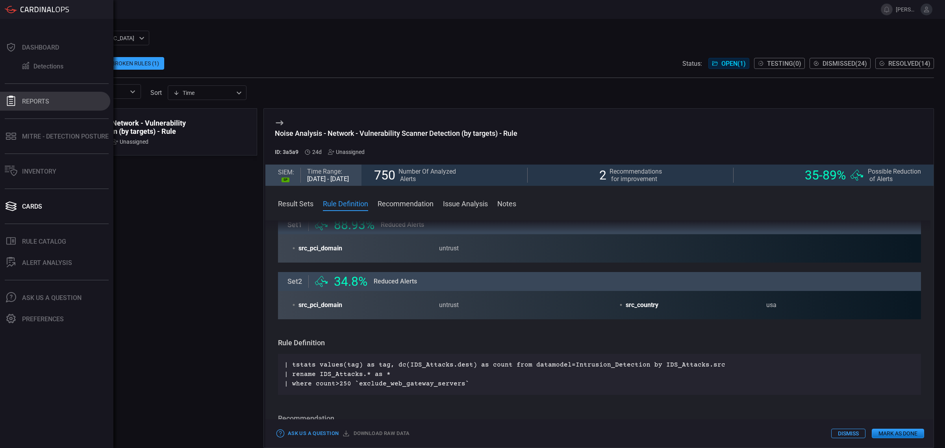 The width and height of the screenshot is (945, 448). What do you see at coordinates (65, 136) in the screenshot?
I see `div: MITRE - Detection Posture` at bounding box center [65, 136].